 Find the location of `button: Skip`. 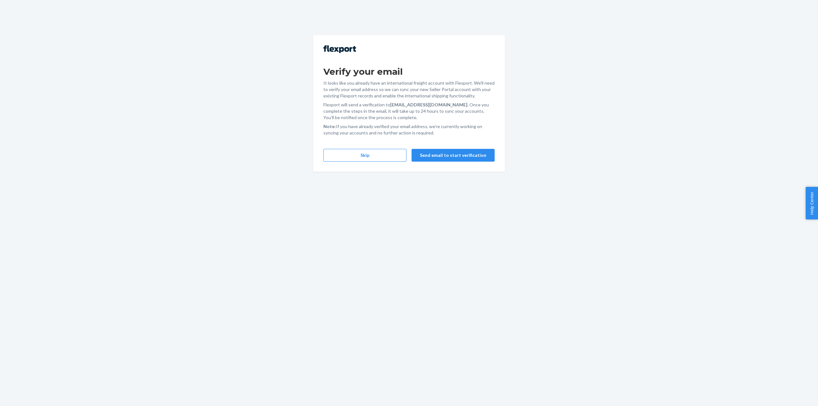

button: Skip is located at coordinates (365, 155).